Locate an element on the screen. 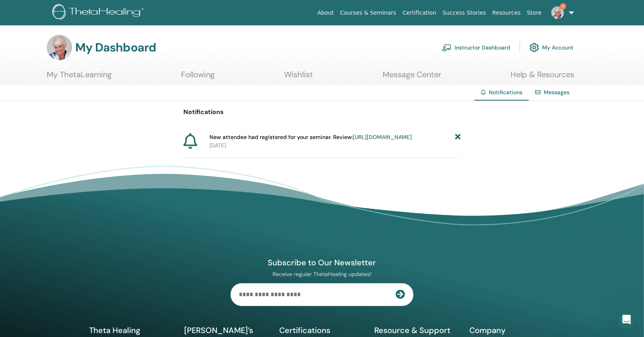 Image resolution: width=644 pixels, height=337 pixels. h5: Certifications is located at coordinates (322, 330).